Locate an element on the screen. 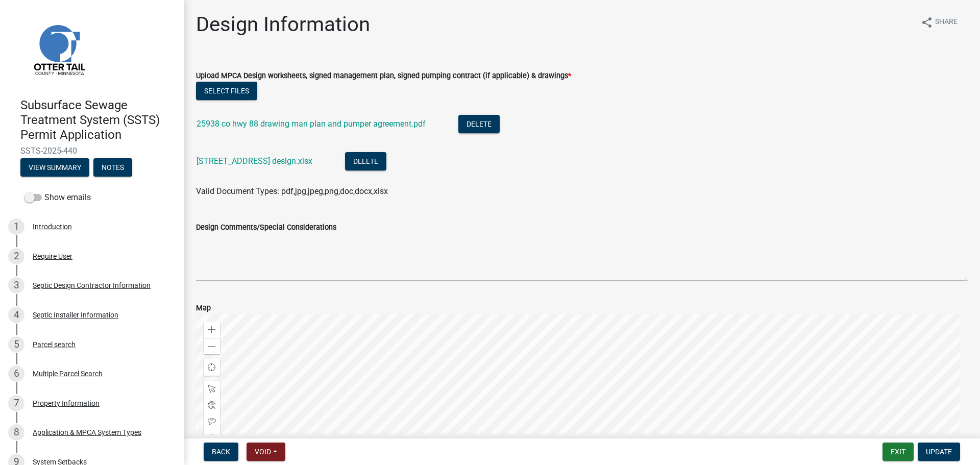 The width and height of the screenshot is (980, 465). div: Parcel search is located at coordinates (54, 345).